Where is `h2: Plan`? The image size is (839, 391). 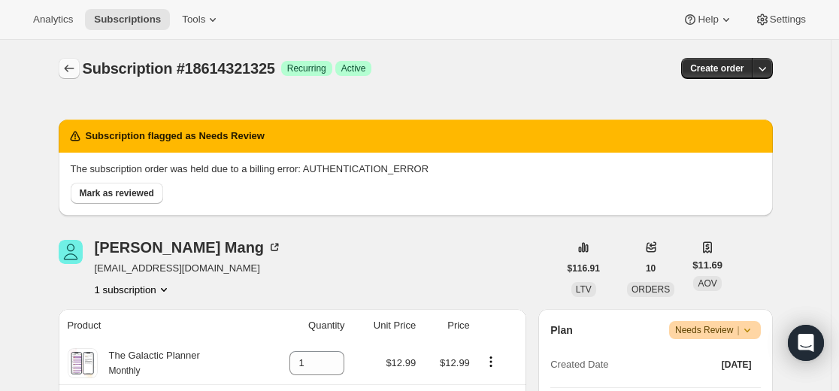
h2: Plan is located at coordinates (562, 330).